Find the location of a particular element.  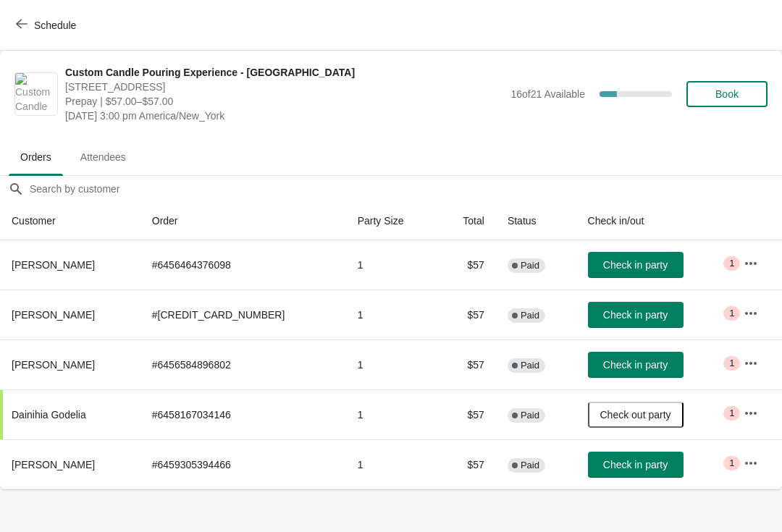

td: # 6456584896802 is located at coordinates (243, 364).